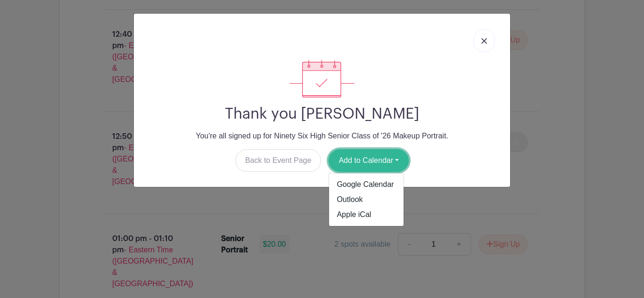 Image resolution: width=644 pixels, height=298 pixels. Describe the element at coordinates (322, 78) in the screenshot. I see `img: signup_complete-c468d5dda3e2740ee63a24cb0ba0d3ce5d8a4ecd24259e683200fb1569d990c8.svg` at that location.